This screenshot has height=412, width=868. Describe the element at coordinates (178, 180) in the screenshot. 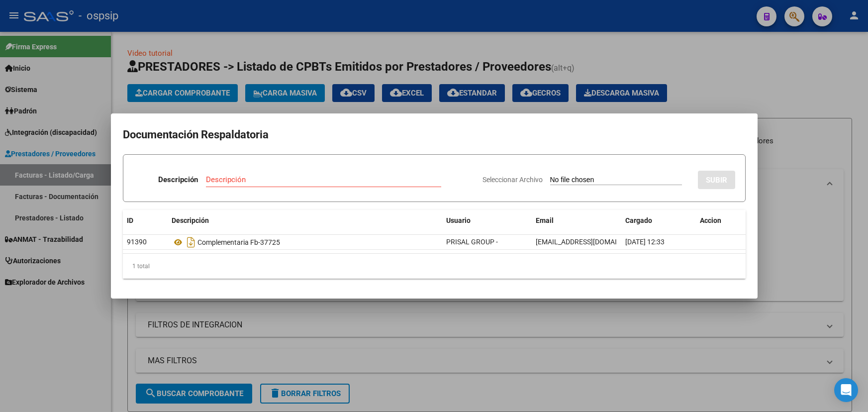

I see `p: Descripción` at that location.